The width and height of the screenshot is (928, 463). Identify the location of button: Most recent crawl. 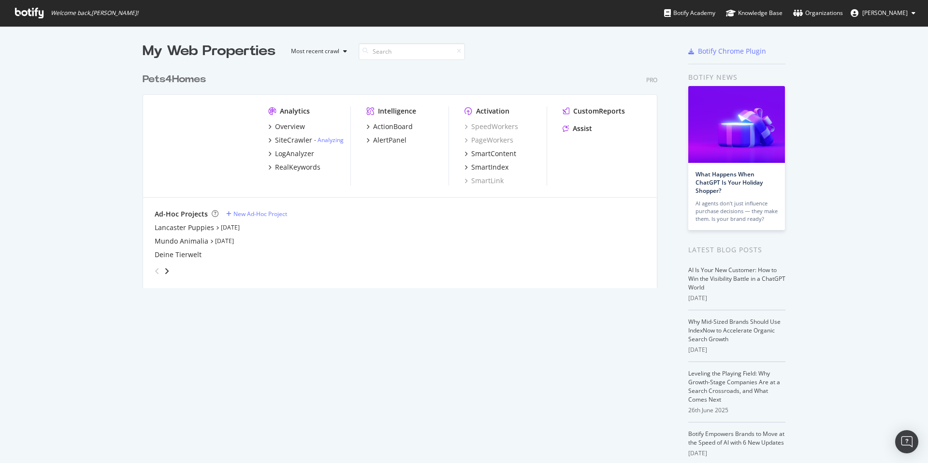
(317, 51).